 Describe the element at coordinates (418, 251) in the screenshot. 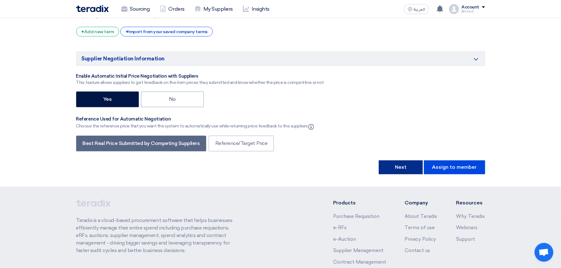

I see `a: Contact us` at that location.